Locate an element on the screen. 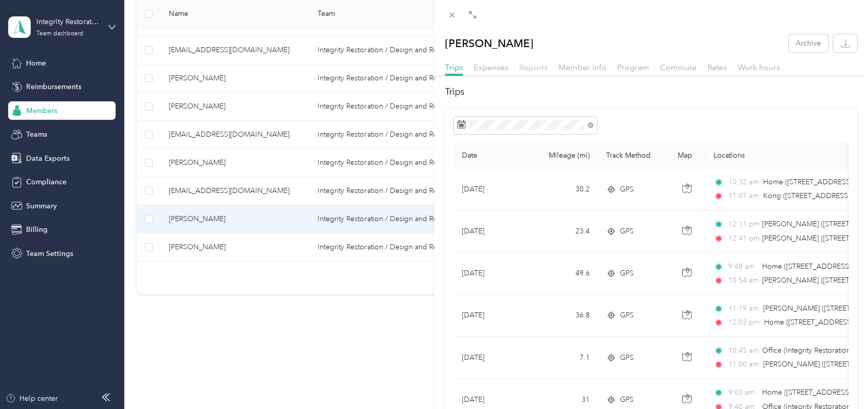  span: Rates is located at coordinates (717, 67).